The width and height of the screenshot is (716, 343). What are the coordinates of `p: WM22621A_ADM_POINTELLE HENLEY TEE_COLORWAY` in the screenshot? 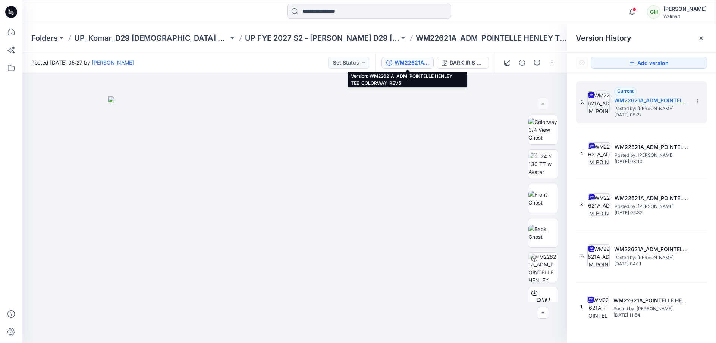 It's located at (493, 38).